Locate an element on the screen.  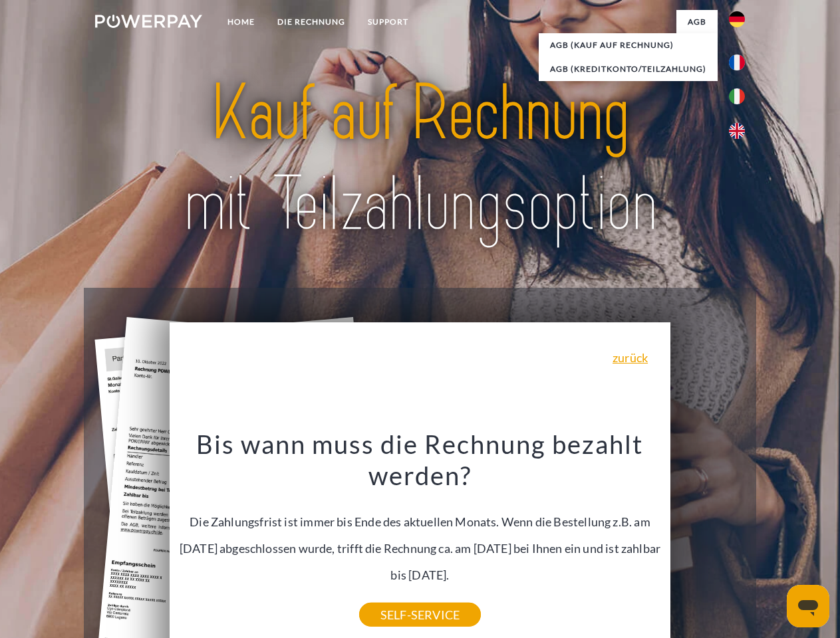
img: logo-powerpay-white.svg is located at coordinates (149, 21).